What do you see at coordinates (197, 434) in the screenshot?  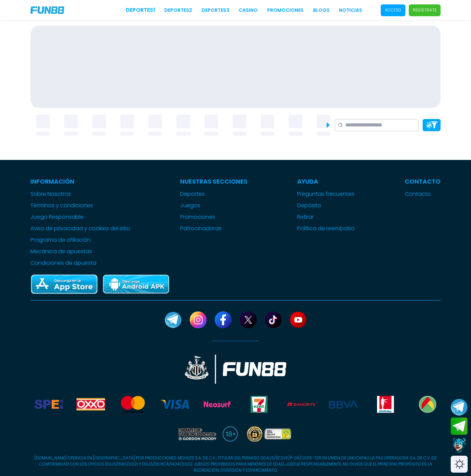 I see `a: Read more about Gambling Therapy` at bounding box center [197, 434].